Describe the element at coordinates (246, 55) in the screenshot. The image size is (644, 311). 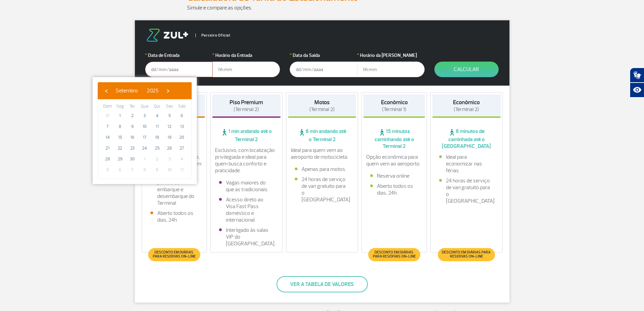
I see `label: Horário da Entrada` at that location.